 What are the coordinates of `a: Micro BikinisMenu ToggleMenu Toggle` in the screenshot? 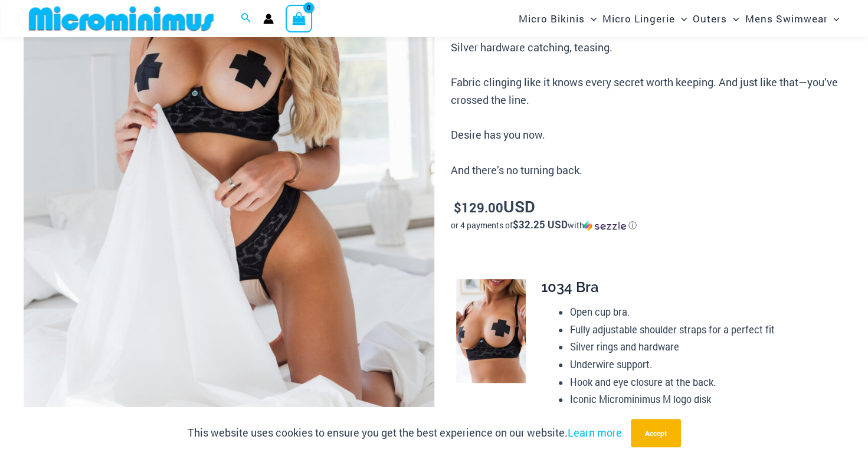 It's located at (557, 18).